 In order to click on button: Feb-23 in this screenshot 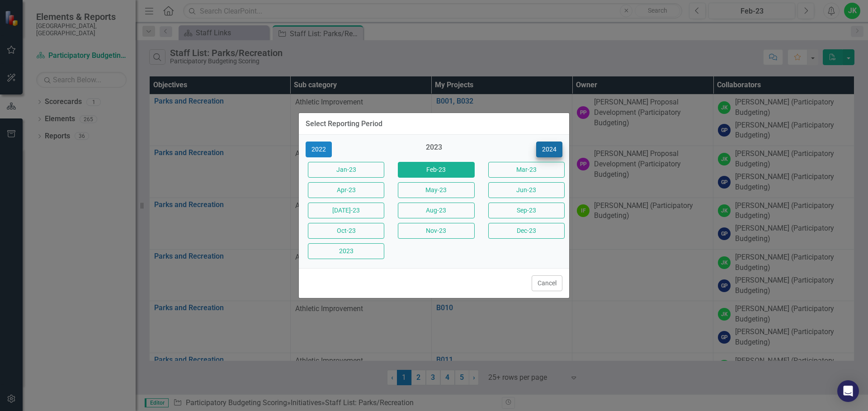, I will do `click(436, 170)`.